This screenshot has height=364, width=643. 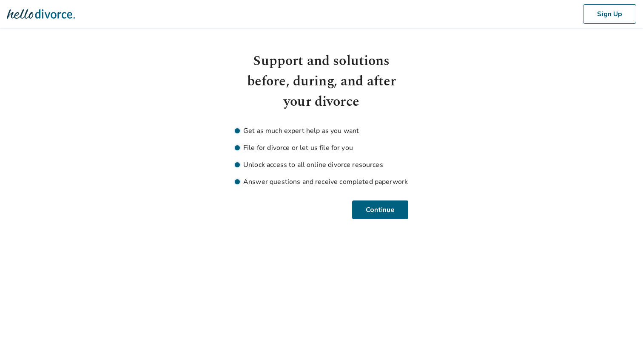 I want to click on h1: Support and solutions before, during, and after your divorce, so click(x=321, y=82).